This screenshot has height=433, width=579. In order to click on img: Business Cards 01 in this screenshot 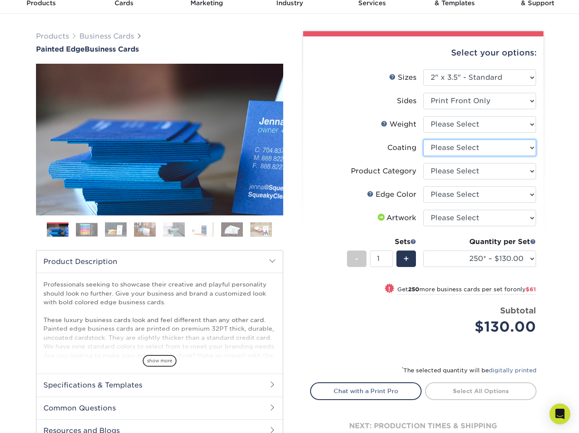, I will do `click(58, 230)`.